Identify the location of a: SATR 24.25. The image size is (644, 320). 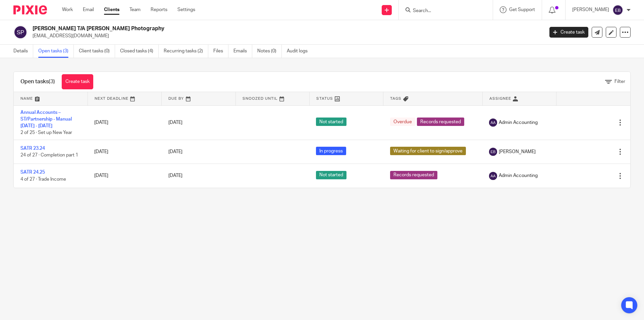
(32, 172).